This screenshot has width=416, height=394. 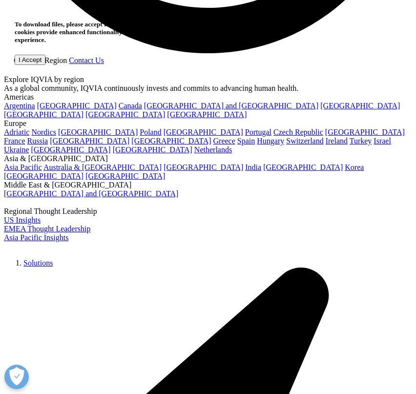 What do you see at coordinates (36, 237) in the screenshot?
I see `span: Asia Pacific Insights` at bounding box center [36, 237].